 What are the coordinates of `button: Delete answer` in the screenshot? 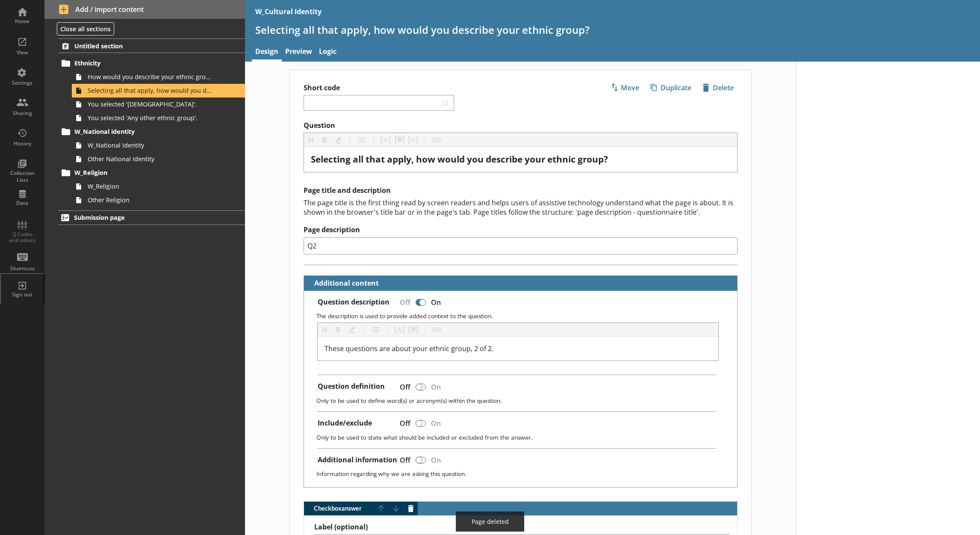 It's located at (411, 509).